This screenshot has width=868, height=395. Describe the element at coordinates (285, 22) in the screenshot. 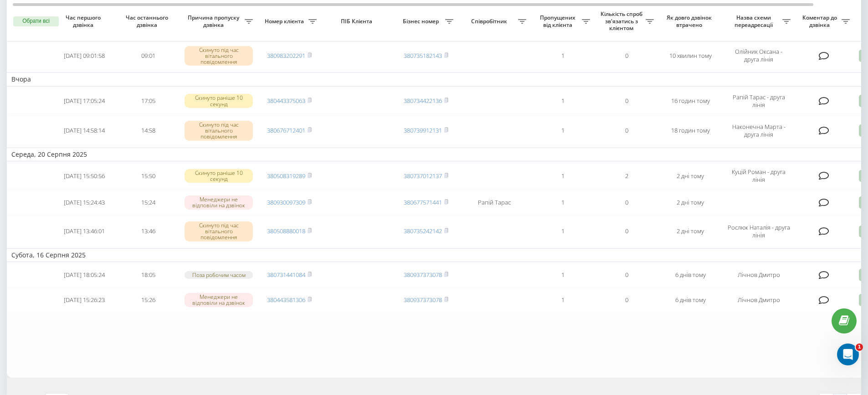

I see `span: Номер клієнта` at that location.